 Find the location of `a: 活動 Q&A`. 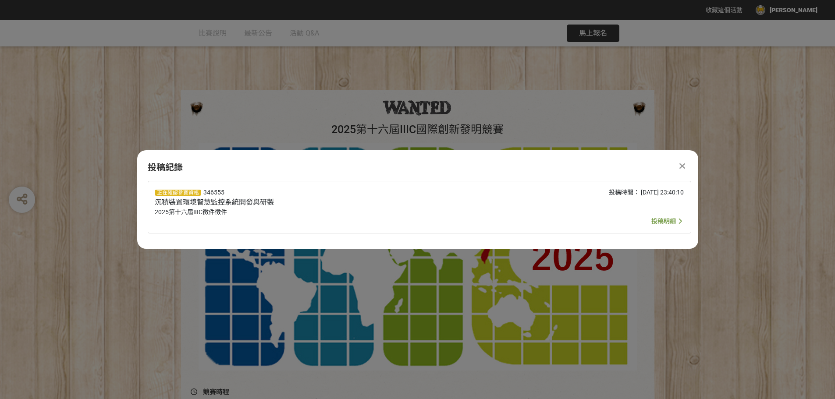

a: 活動 Q&A is located at coordinates (304, 33).